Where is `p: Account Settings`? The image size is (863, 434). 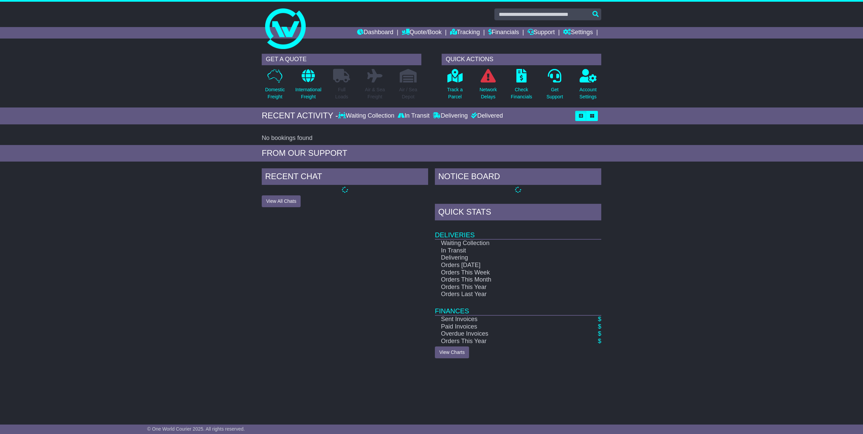
p: Account Settings is located at coordinates (588, 93).